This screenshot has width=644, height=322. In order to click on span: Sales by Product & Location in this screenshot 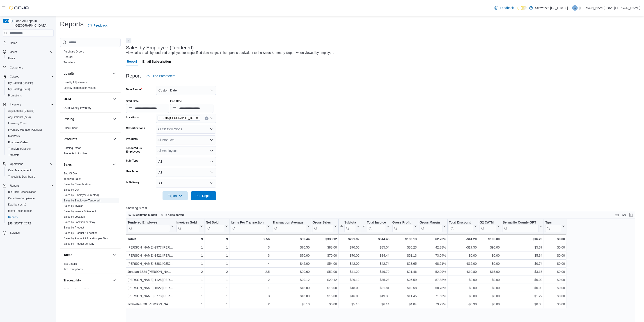, I will do `click(80, 233)`.